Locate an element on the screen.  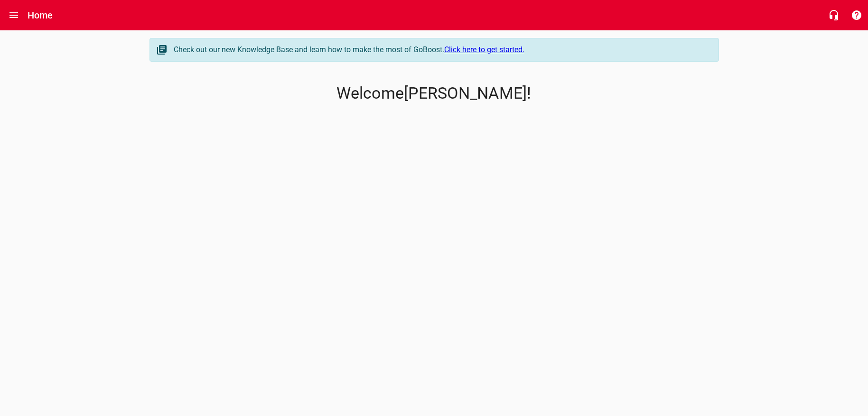
button: Open drawer is located at coordinates (13, 15).